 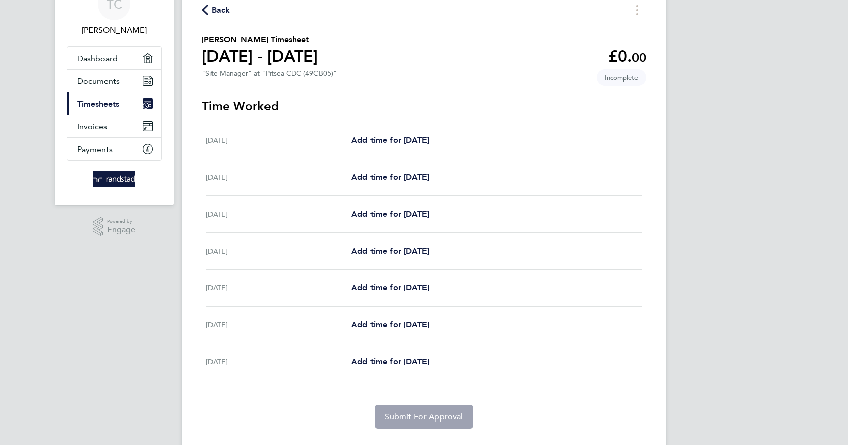 I want to click on app-decimal: £0., so click(x=627, y=56).